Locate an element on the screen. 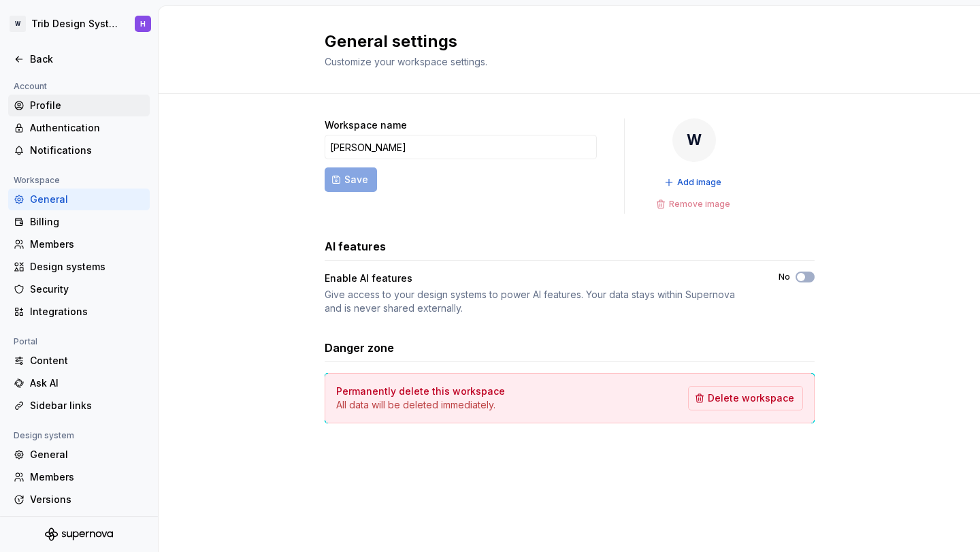 This screenshot has height=552, width=980. div: Account is located at coordinates (30, 86).